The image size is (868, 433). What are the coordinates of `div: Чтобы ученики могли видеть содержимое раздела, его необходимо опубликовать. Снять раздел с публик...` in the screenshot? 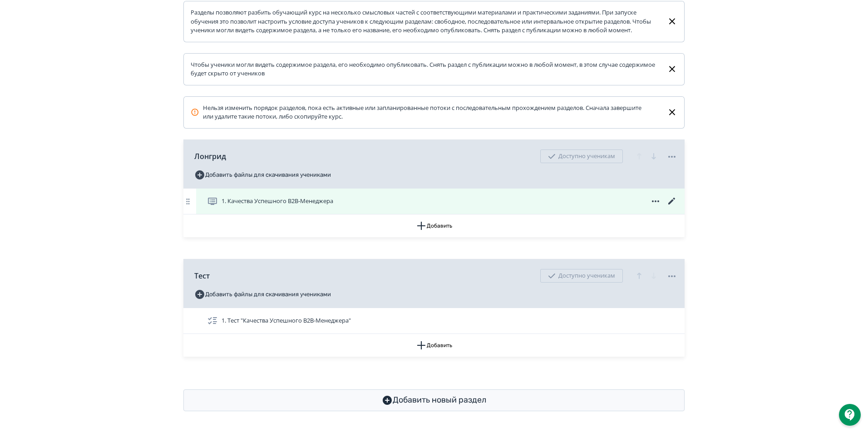 It's located at (425, 69).